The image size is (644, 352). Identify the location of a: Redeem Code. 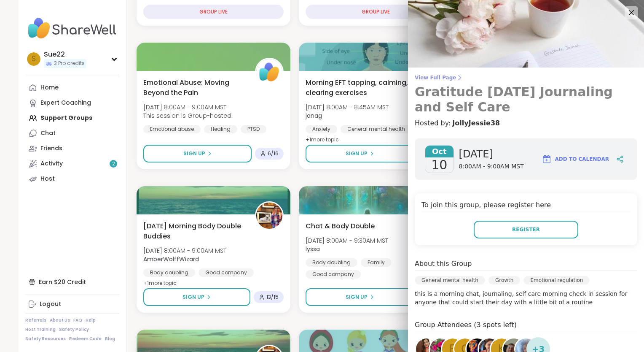
(85, 339).